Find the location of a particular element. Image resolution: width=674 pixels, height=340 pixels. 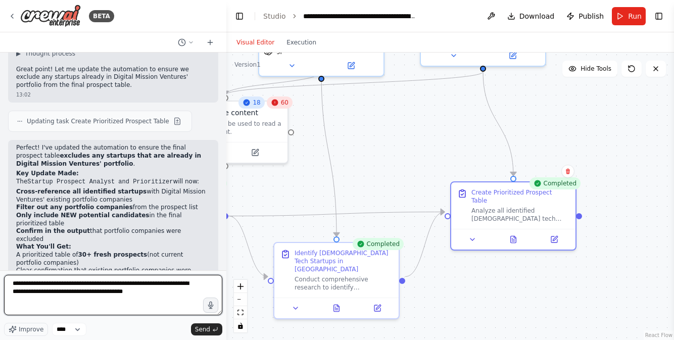

button: Delete node is located at coordinates (568, 171).